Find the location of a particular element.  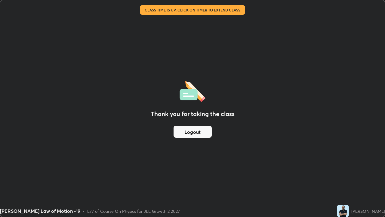

h2: Thank you for taking the class is located at coordinates (193, 114).